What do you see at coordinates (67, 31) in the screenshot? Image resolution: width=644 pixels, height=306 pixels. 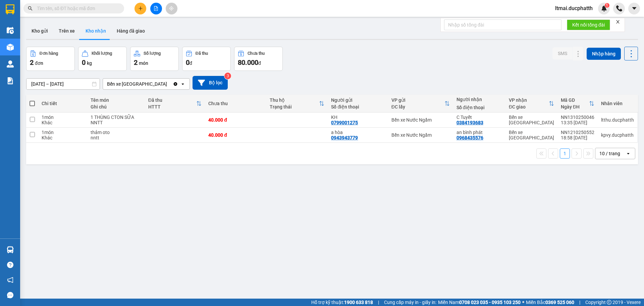 I see `button: Trên xe` at bounding box center [67, 31].